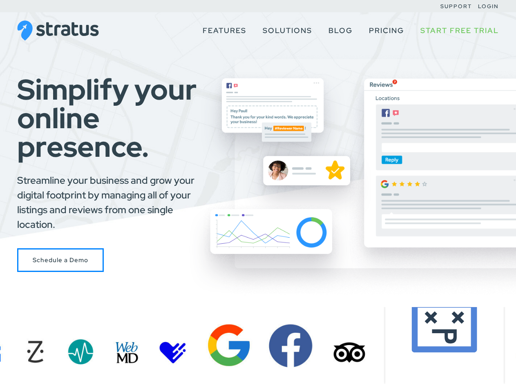  I want to click on a: Start Free Trial, so click(460, 31).